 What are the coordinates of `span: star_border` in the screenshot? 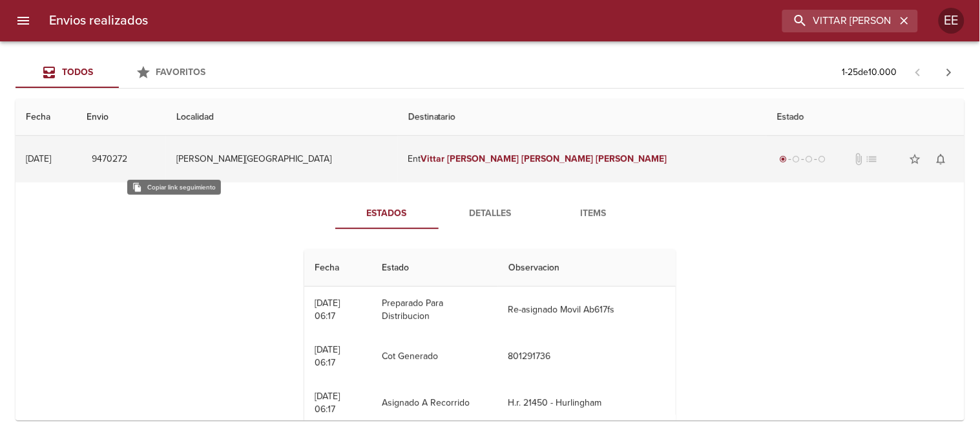 It's located at (915, 159).